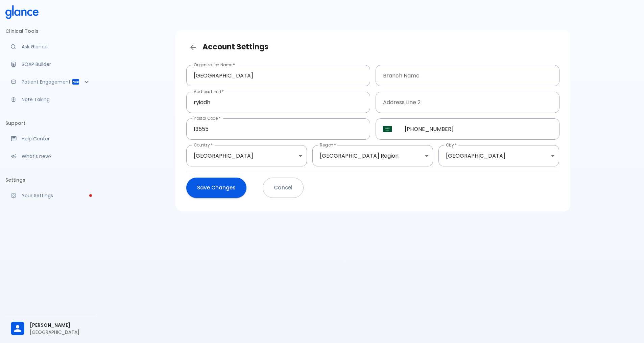 Image resolution: width=644 pixels, height=343 pixels. What do you see at coordinates (56, 156) in the screenshot?
I see `p: What's new?` at bounding box center [56, 156].